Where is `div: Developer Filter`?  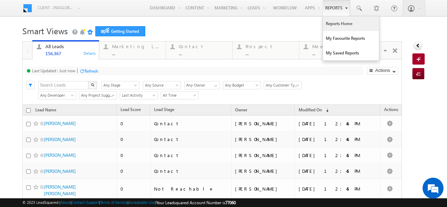 div: Developer Filter is located at coordinates (57, 95).